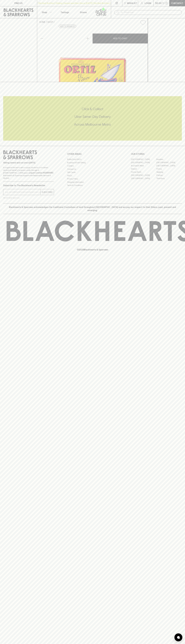  I want to click on p: SUBSCRIBE, so click(47, 192).